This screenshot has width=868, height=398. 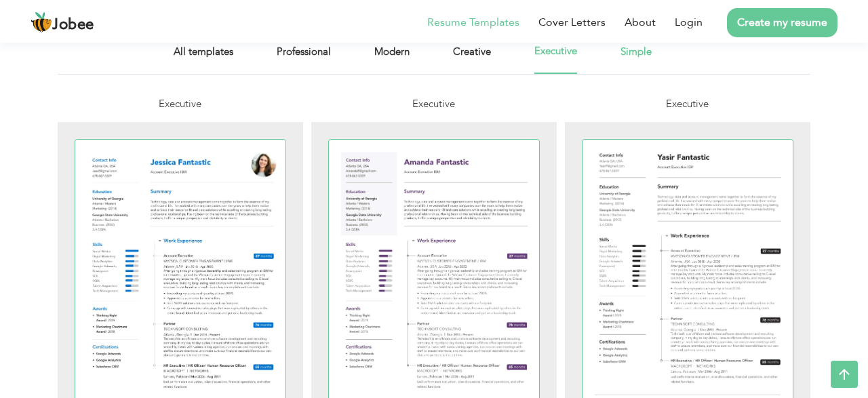 I want to click on a: Professional, so click(x=304, y=58).